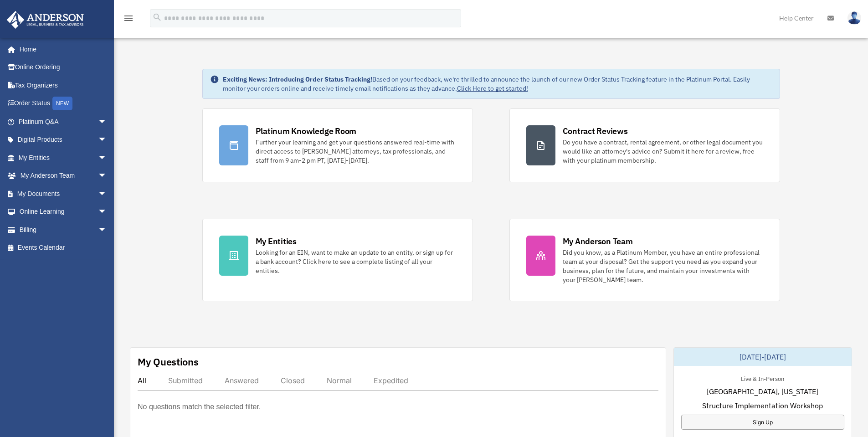 Image resolution: width=868 pixels, height=437 pixels. Describe the element at coordinates (645, 260) in the screenshot. I see `a: My Anderson Team Did you know, as a Platinum Member, you have an entire professional team at your...` at that location.